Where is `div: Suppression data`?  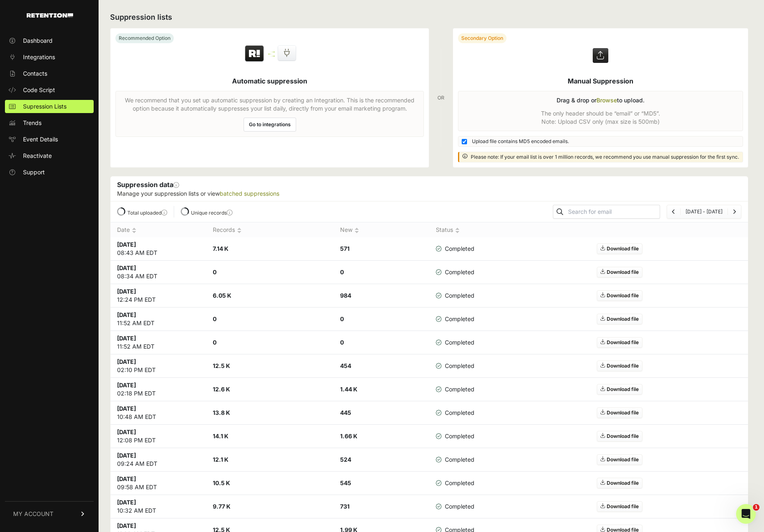
div: Suppression data is located at coordinates (430, 188).